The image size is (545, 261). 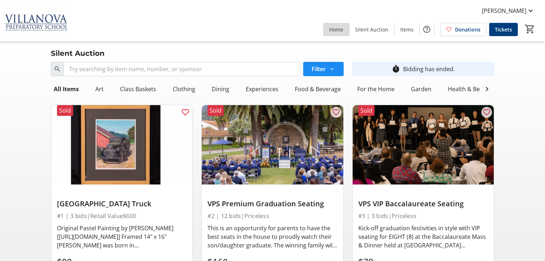 I want to click on a: Silent Auction, so click(x=371, y=29).